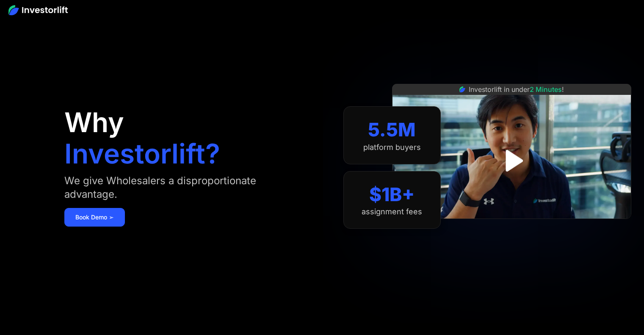 The height and width of the screenshot is (335, 644). I want to click on span: 2 Minutes, so click(547, 89).